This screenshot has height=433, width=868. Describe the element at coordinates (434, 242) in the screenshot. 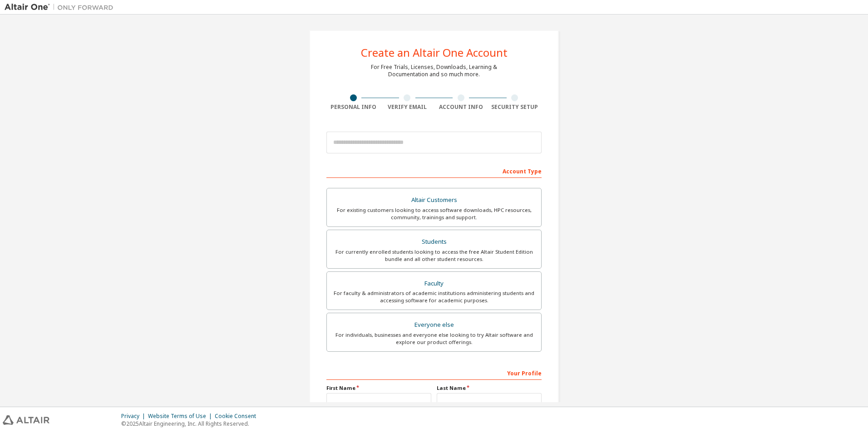

I see `div: Students` at that location.